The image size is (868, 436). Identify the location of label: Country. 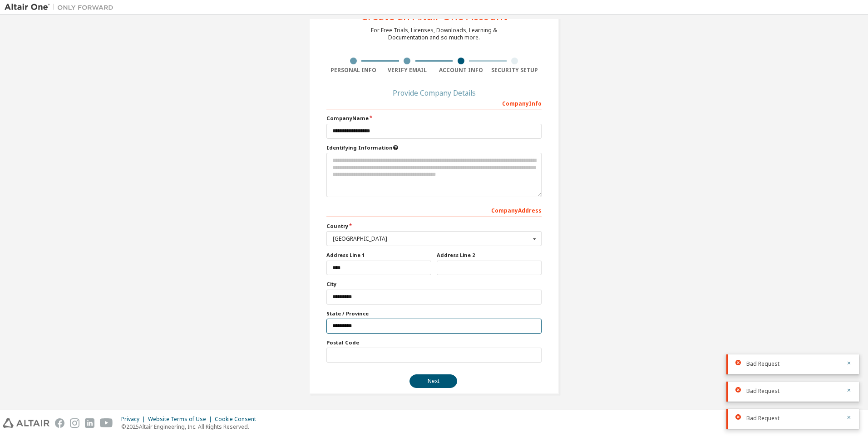
(434, 226).